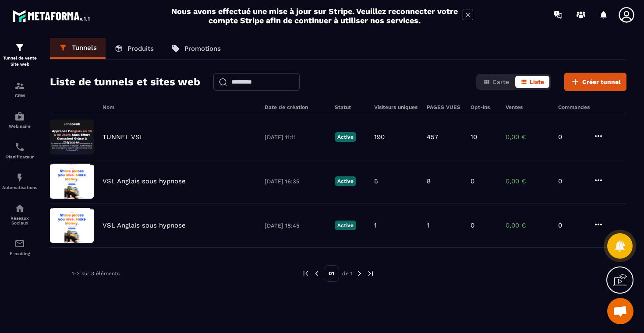 The image size is (644, 333). I want to click on h2: Nous avons effectué une mise à jour sur Stripe. Veuillez reconnecter votre compte Stripe afin de ..., so click(315, 16).